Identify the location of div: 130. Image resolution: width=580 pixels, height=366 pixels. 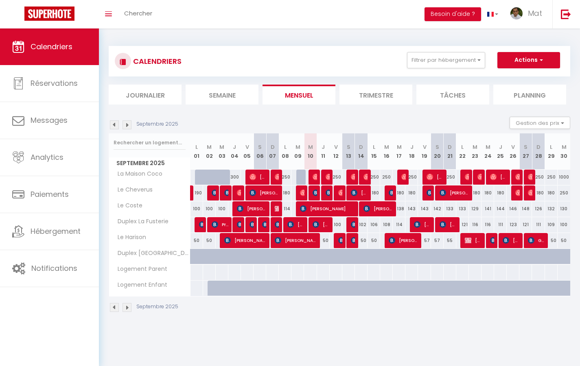
(564, 209).